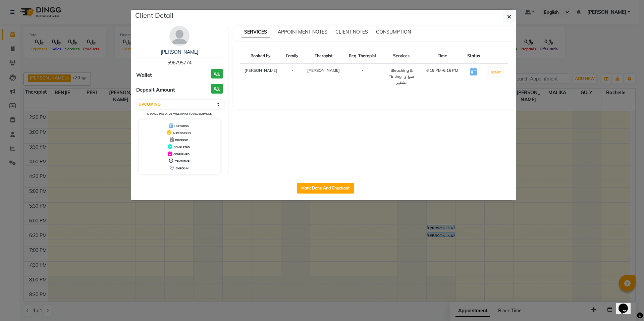  What do you see at coordinates (182, 126) in the screenshot?
I see `span: UPCOMING` at bounding box center [182, 126].